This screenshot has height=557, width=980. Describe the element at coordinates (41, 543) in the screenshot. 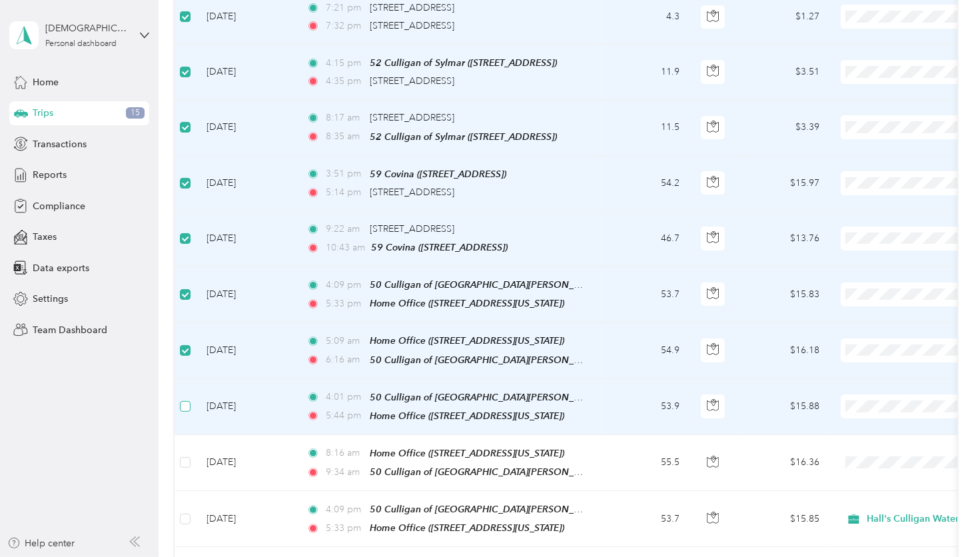

I see `div: Help center` at that location.